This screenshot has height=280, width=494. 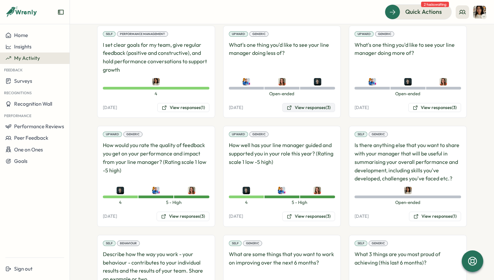 What do you see at coordinates (128, 243) in the screenshot?
I see `div: Behaviour` at bounding box center [128, 243].